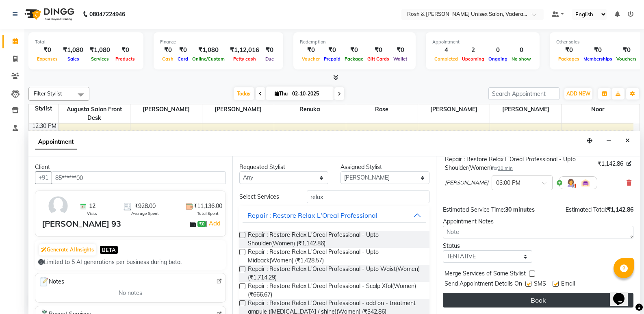 Image resolution: width=644 pixels, height=314 pixels. I want to click on img: logo, so click(49, 14).